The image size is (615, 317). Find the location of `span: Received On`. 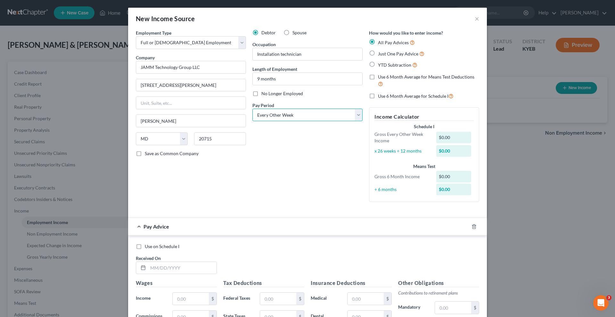

span: Received On is located at coordinates (148, 258).